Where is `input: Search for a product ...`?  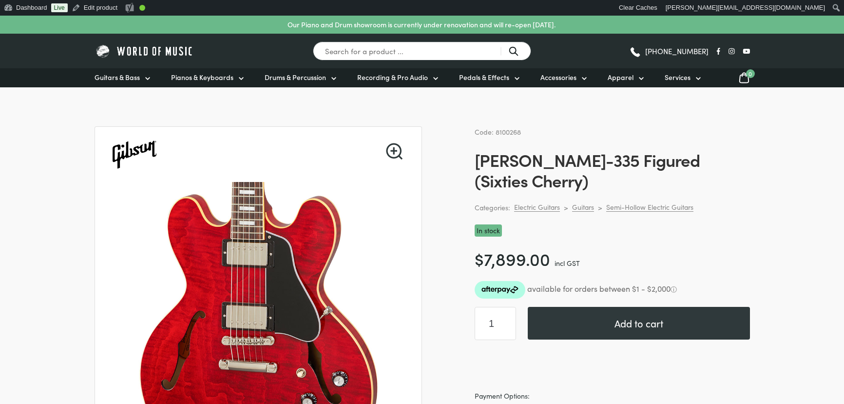 input: Search for a product ... is located at coordinates (422, 51).